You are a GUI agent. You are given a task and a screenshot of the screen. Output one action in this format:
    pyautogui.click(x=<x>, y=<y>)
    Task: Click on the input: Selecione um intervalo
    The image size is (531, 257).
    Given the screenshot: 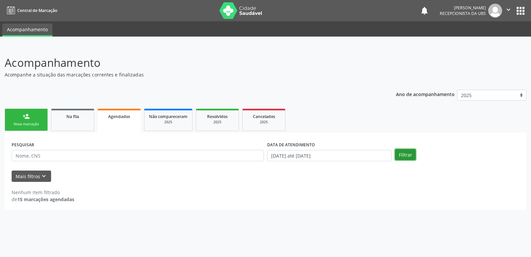 What is the action you would take?
    pyautogui.click(x=329, y=155)
    